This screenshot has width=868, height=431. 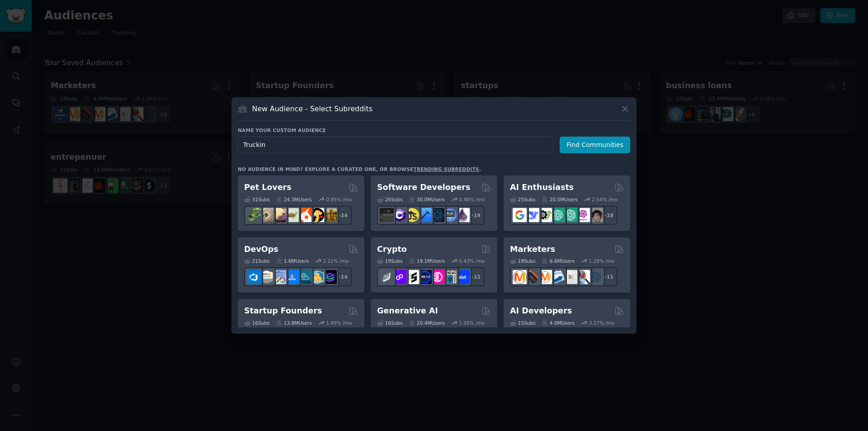 I want to click on button: Find Communities, so click(x=595, y=145).